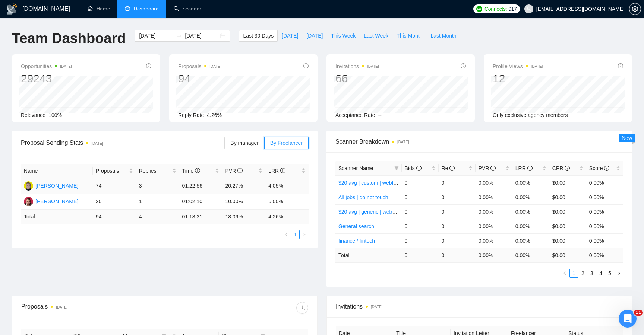 Image resolution: width=644 pixels, height=335 pixels. I want to click on li: 2, so click(583, 273).